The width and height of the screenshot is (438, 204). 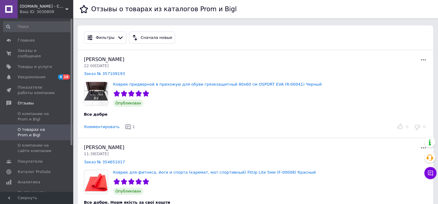 What do you see at coordinates (37, 90) in the screenshot?
I see `span: Показатели работы компании` at bounding box center [37, 90].